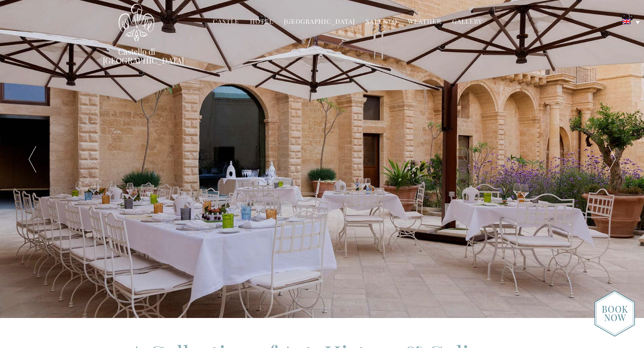 The image size is (644, 348). I want to click on img: English, so click(627, 22).